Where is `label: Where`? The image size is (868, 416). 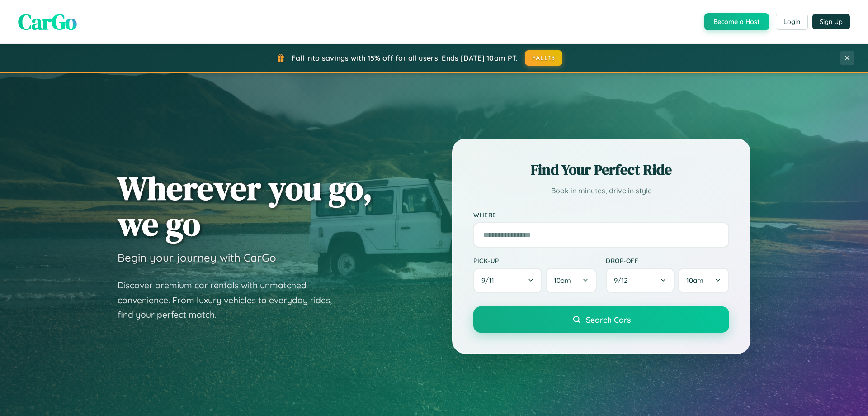
label: Where is located at coordinates (601, 215).